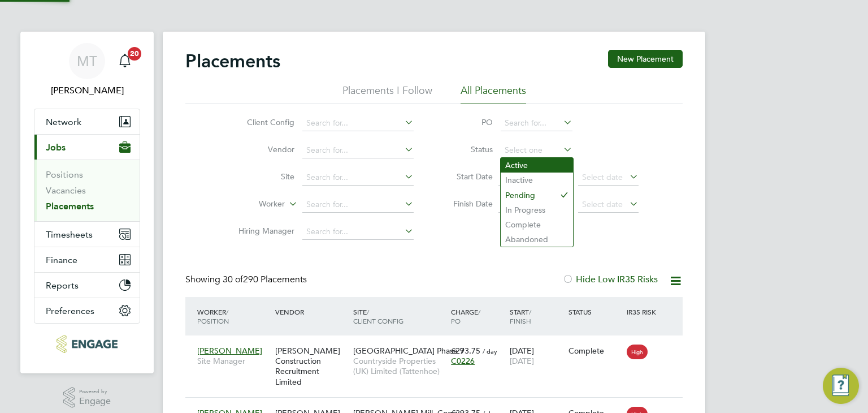  Describe the element at coordinates (537, 239) in the screenshot. I see `li: Abandoned` at that location.